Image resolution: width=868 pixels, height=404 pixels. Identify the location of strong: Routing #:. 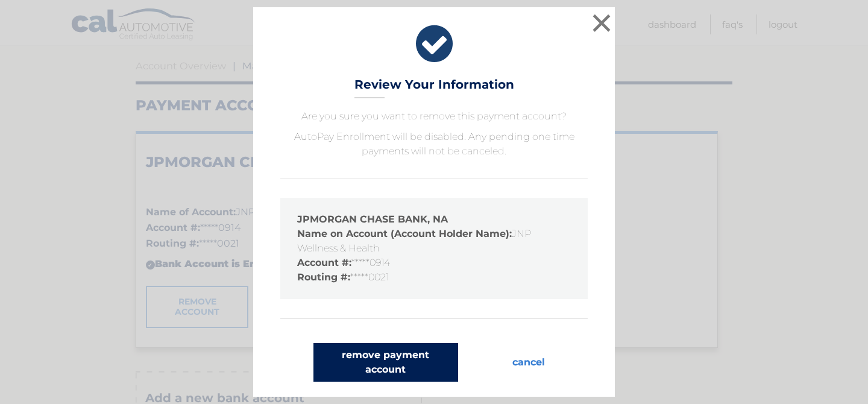
(324, 277).